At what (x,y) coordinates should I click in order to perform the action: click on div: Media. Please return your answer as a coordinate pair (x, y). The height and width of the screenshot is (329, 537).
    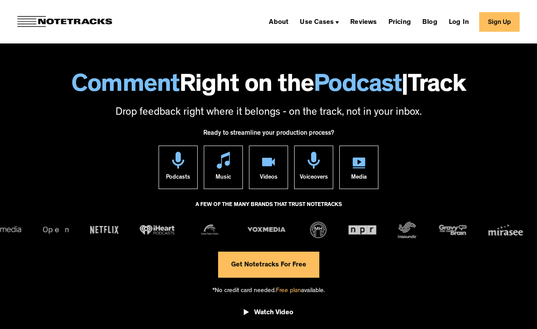
    Looking at the image, I should click on (359, 179).